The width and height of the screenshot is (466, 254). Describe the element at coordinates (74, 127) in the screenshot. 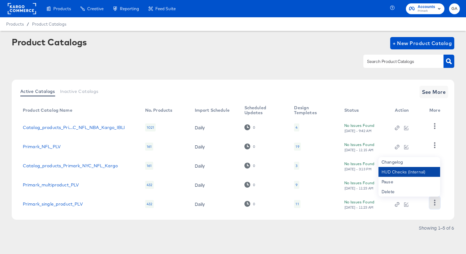

I see `a: Catalog_products_Pri...C_NFL_NBA_Kargo_IBLI` at that location.